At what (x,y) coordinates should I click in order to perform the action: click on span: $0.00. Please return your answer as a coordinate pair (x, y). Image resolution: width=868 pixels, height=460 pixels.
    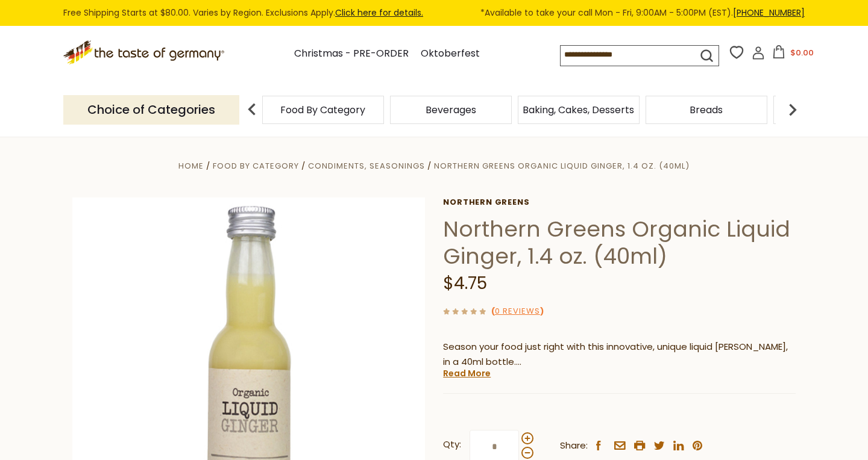
    Looking at the image, I should click on (802, 53).